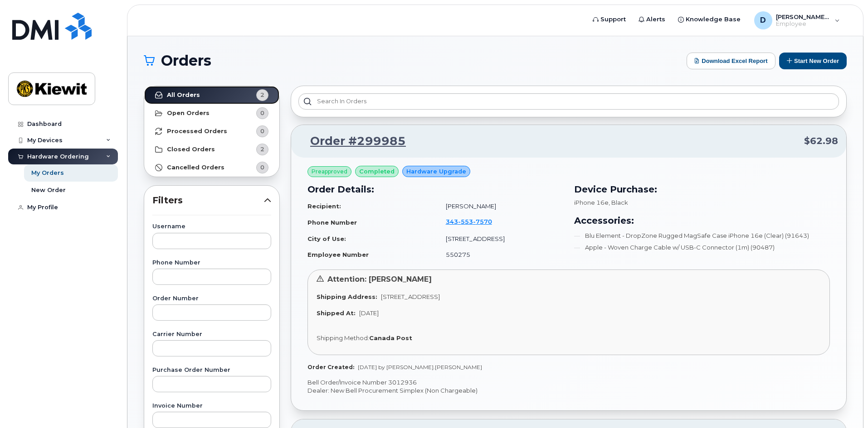  Describe the element at coordinates (183, 95) in the screenshot. I see `strong: All Orders` at that location.